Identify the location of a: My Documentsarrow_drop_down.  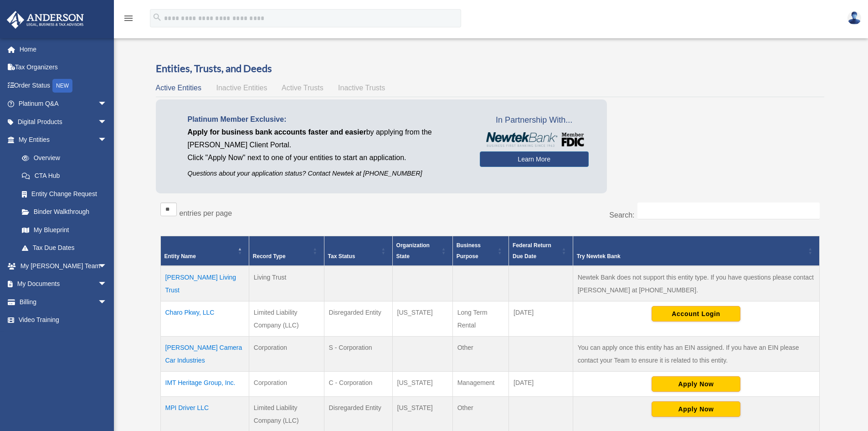
(63, 284).